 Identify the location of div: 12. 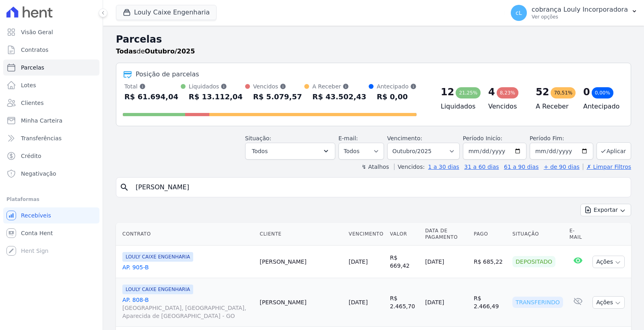
(447, 92).